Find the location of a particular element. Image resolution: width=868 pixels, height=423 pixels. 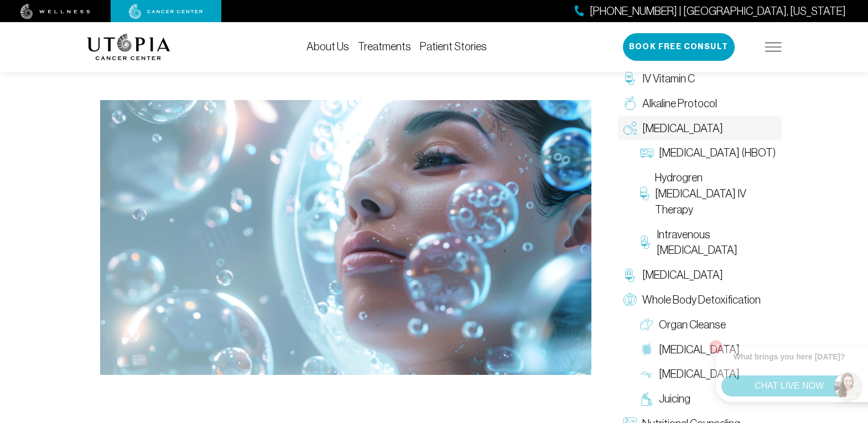

button: Book Free Consult is located at coordinates (678, 47).